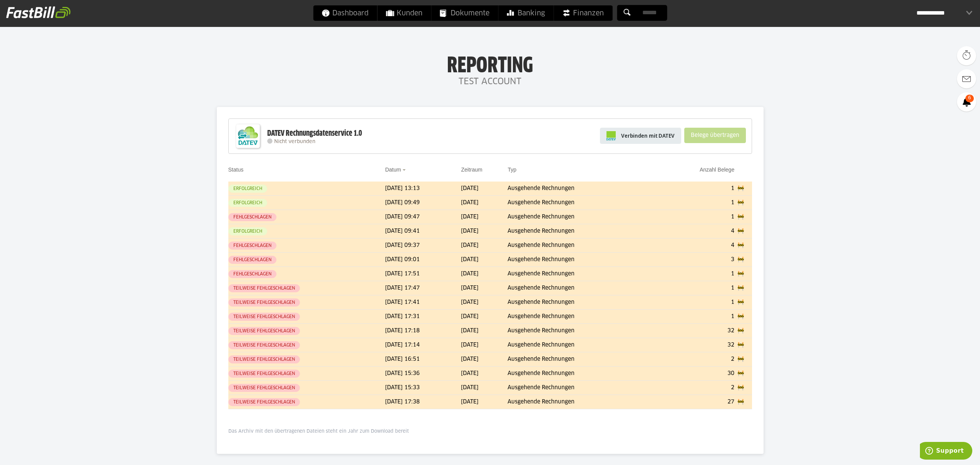 This screenshot has height=465, width=980. What do you see at coordinates (970, 98) in the screenshot?
I see `span: 6` at bounding box center [970, 98].